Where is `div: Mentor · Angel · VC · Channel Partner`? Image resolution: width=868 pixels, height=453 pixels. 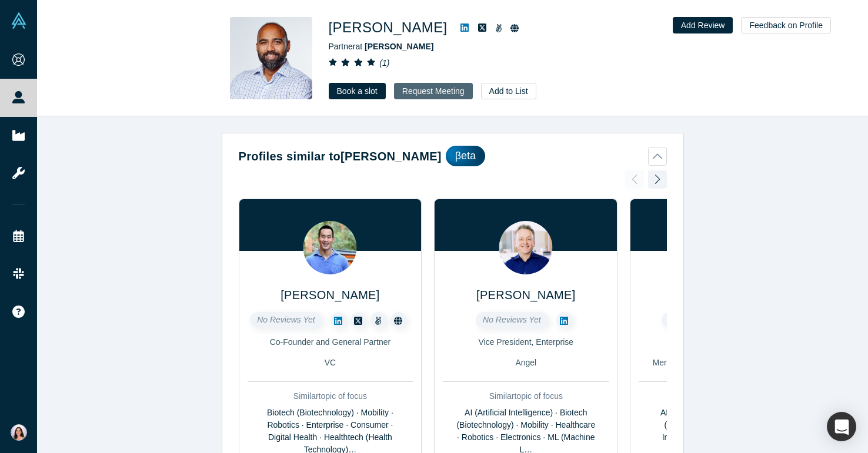
div: Mentor · Angel · VC · Channel Partner is located at coordinates (721, 363).